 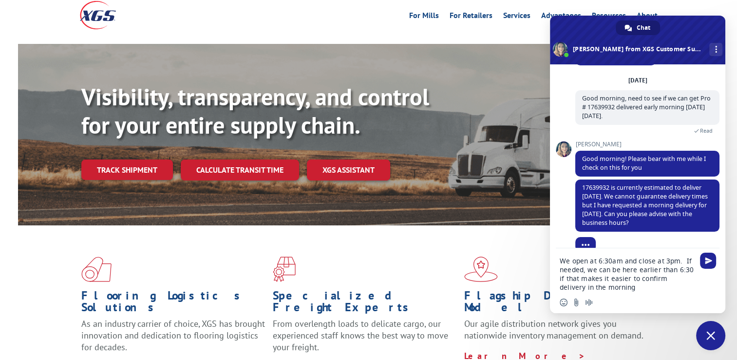 What do you see at coordinates (96, 269) in the screenshot?
I see `img: xgs-icon-total-supply-chain-intelligence-red` at bounding box center [96, 269].